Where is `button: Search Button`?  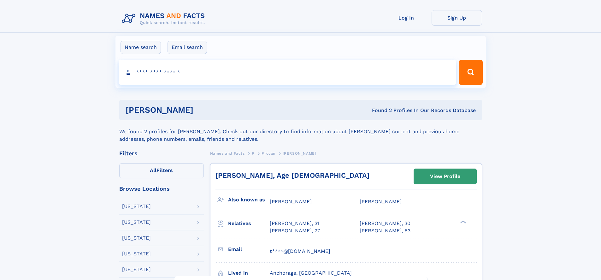
button: Search Button is located at coordinates (470, 72).